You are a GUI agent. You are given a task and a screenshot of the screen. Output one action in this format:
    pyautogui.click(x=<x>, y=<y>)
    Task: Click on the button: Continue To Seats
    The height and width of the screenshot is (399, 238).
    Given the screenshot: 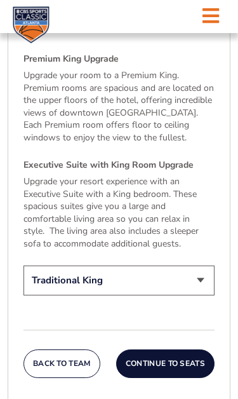 What is the action you would take?
    pyautogui.click(x=165, y=364)
    